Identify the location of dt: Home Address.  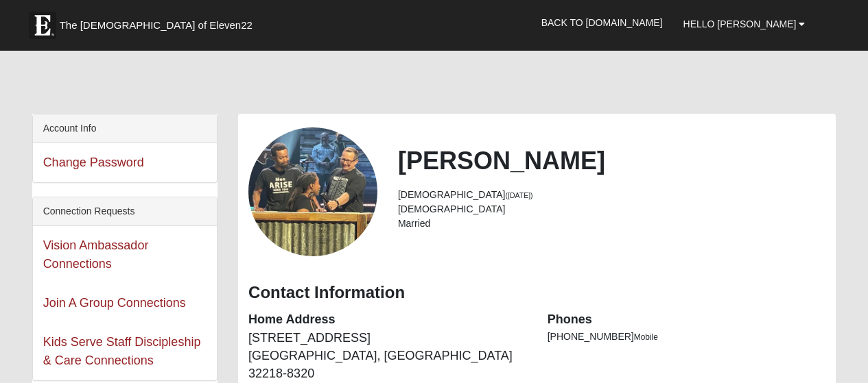
(388, 320).